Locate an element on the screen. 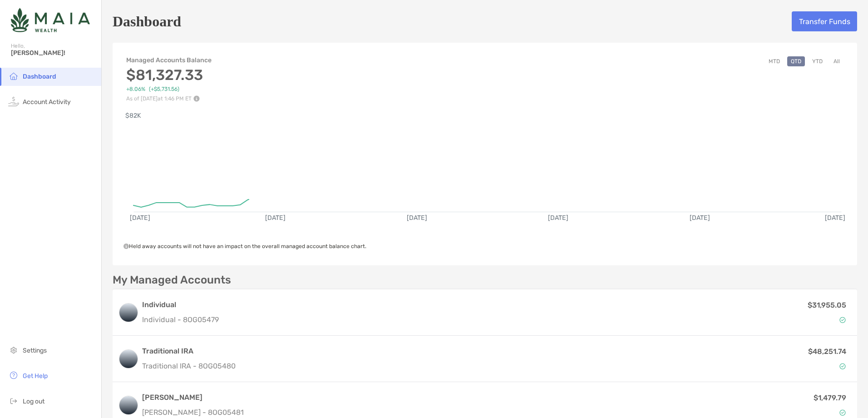  p: Traditional IRA - 8OG05480 is located at coordinates (189, 366).